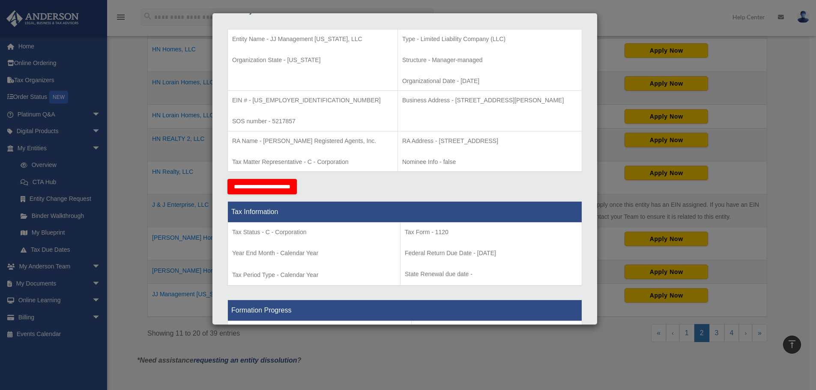  What do you see at coordinates (491, 274) in the screenshot?
I see `p: State Renewal due date -` at bounding box center [491, 274].